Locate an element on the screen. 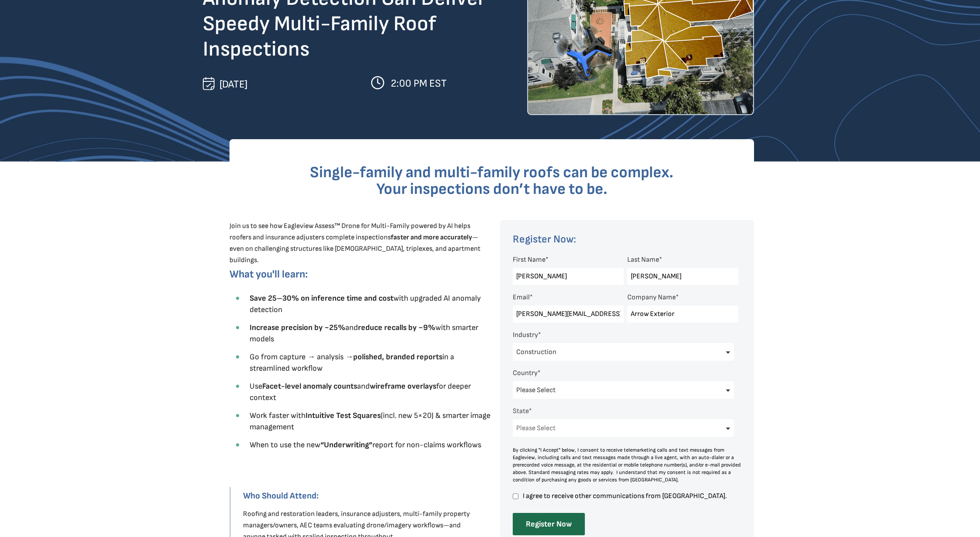  strong: reduce recalls by ~9% is located at coordinates (397, 327).